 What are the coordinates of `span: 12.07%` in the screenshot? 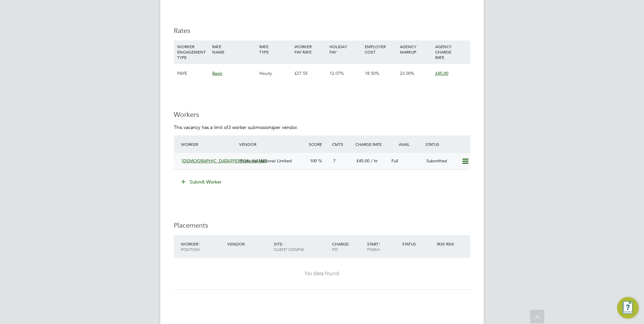 It's located at (337, 73).